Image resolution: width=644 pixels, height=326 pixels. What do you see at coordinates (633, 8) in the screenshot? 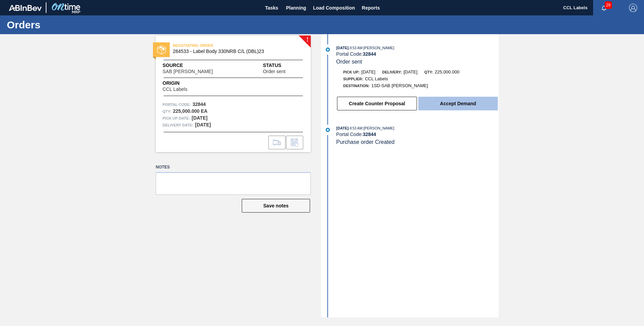
I see `img: Logout` at bounding box center [633, 8].